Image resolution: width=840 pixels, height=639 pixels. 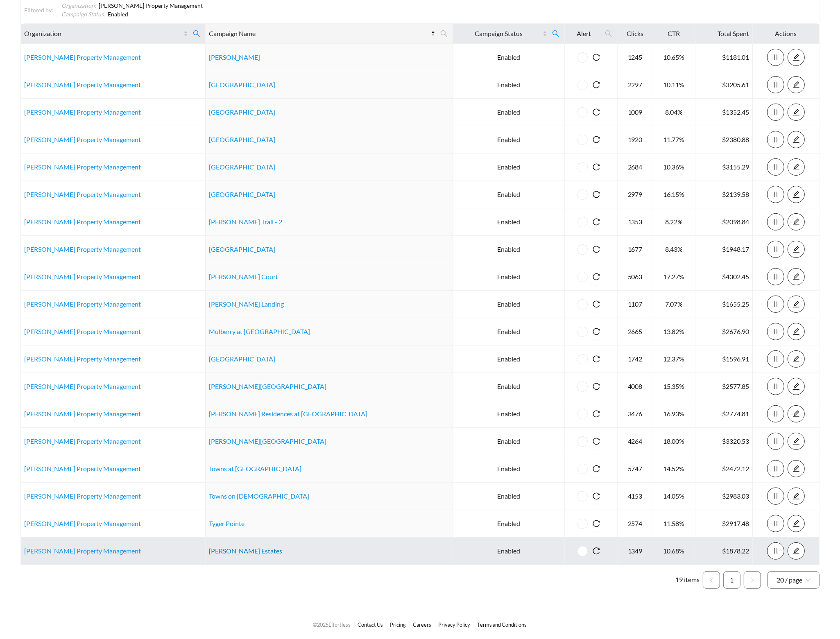 What do you see at coordinates (725, 167) in the screenshot?
I see `td: $3155.29` at bounding box center [725, 167].